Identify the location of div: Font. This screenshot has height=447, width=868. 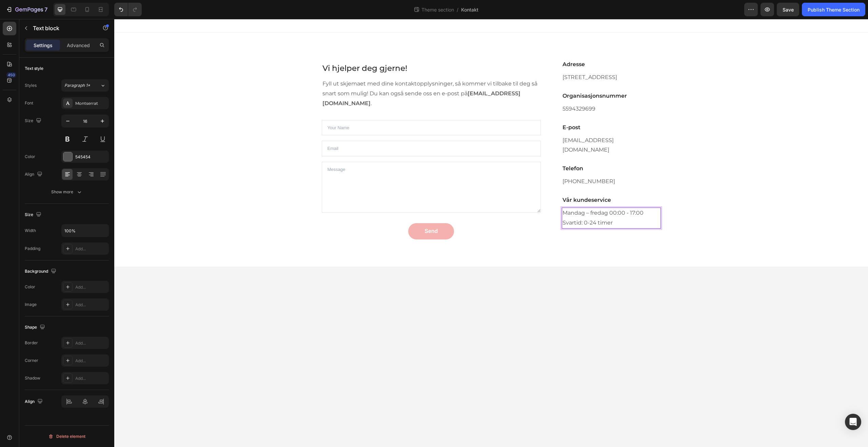
(29, 103).